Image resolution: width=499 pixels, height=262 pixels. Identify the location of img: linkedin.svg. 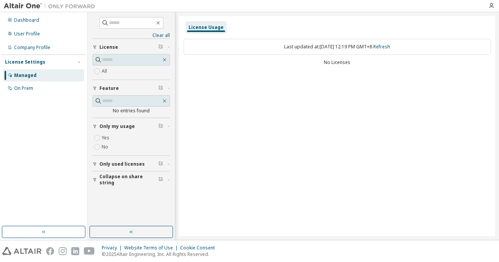
(75, 251).